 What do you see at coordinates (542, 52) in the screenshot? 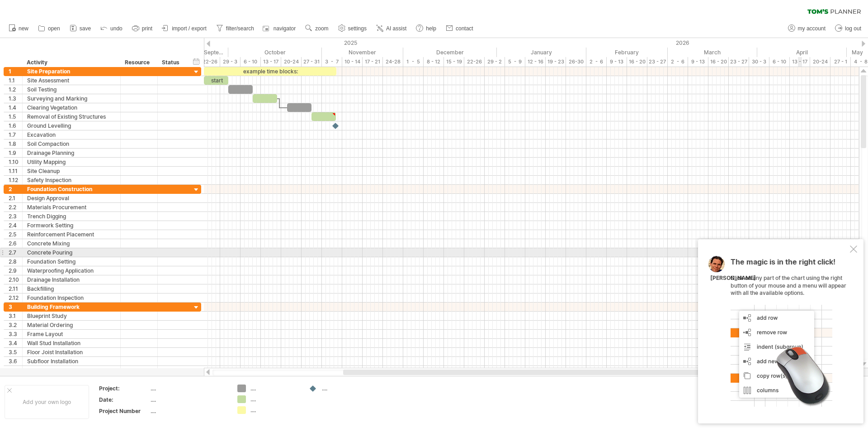
I see `div: January 2026` at bounding box center [542, 52].